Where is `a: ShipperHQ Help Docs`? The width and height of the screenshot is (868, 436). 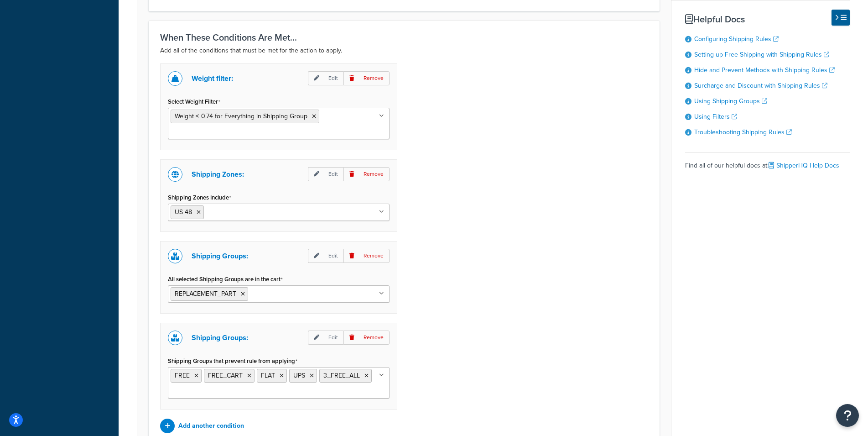
a: ShipperHQ Help Docs is located at coordinates (804, 165).